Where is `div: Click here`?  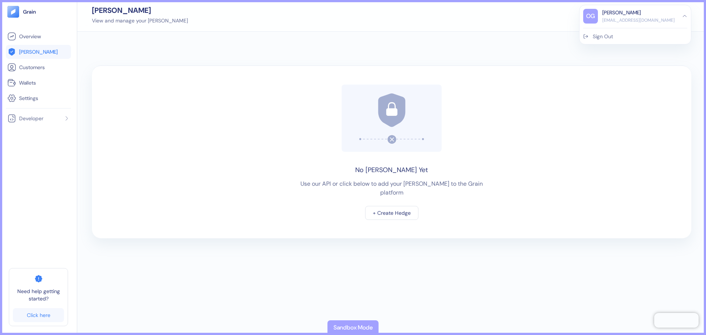 div: Click here is located at coordinates (39, 315).